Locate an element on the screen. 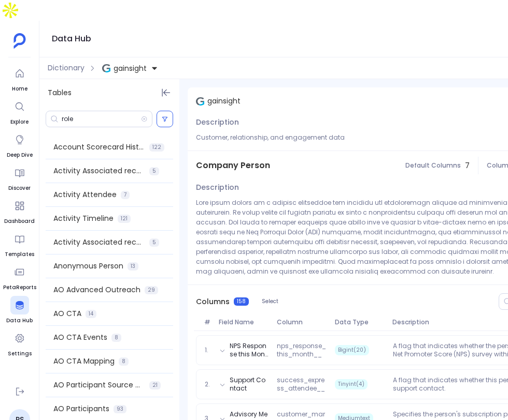 This screenshot has width=508, height=420. span: Field Name is located at coordinates (244, 322).